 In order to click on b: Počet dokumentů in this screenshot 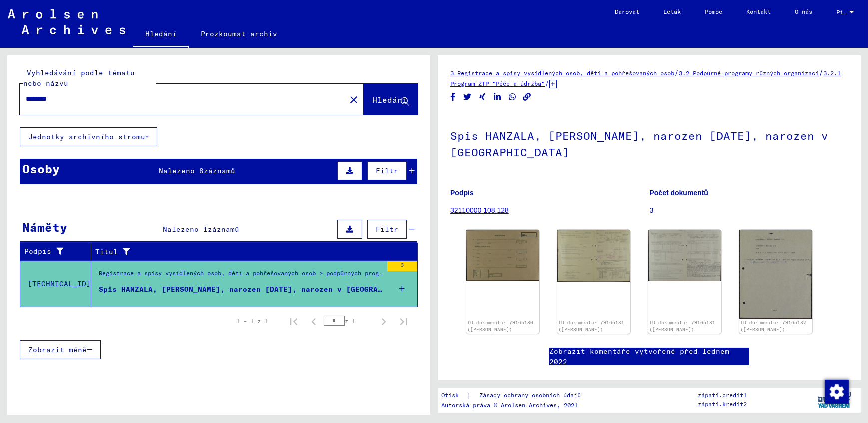, I will do `click(679, 193)`.